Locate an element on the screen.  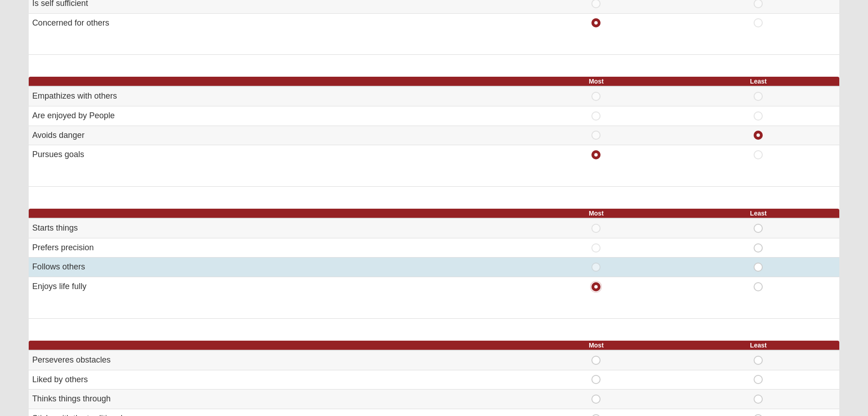
td: Starts things is located at coordinates (272, 228).